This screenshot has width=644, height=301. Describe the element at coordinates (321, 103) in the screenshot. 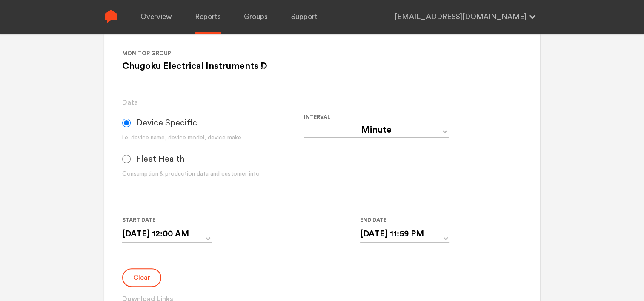

I see `h3: Data` at that location.